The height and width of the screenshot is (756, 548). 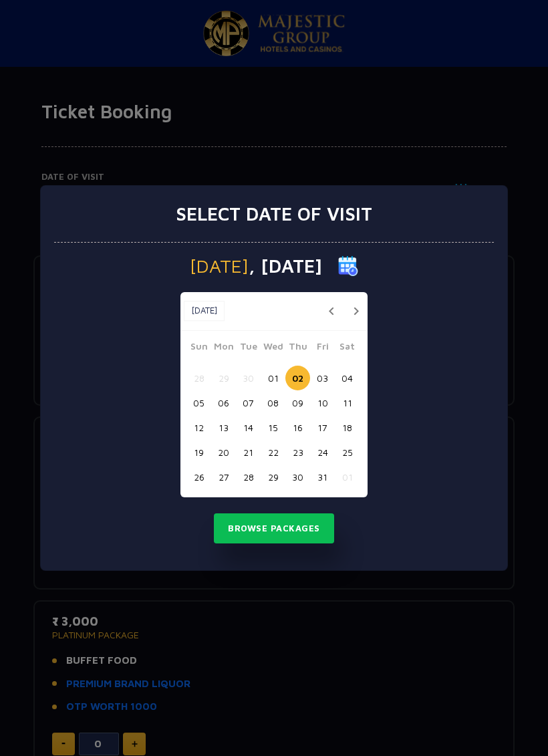 What do you see at coordinates (248, 427) in the screenshot?
I see `button: 14` at bounding box center [248, 427].